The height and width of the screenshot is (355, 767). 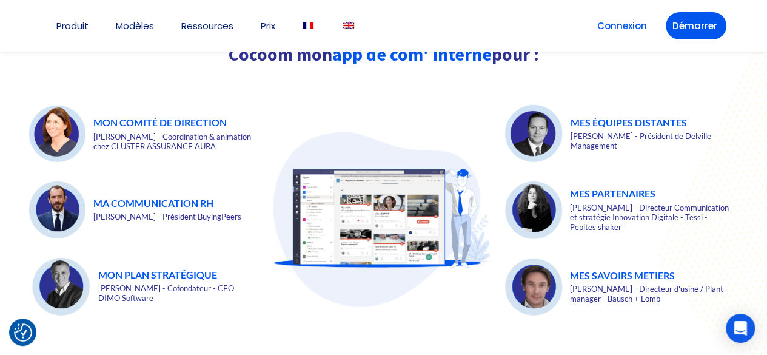 I want to click on a: Modèles, so click(x=135, y=25).